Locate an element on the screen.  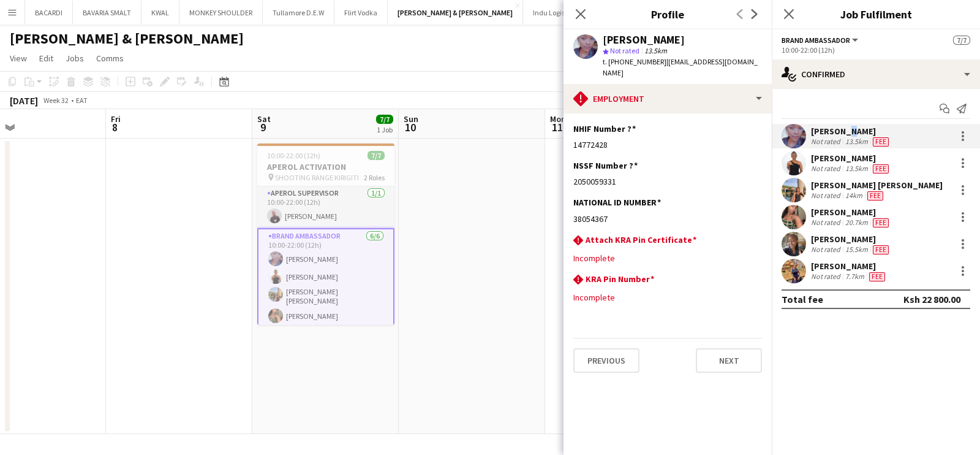
h3: Job Fulfilment is located at coordinates (876, 14).